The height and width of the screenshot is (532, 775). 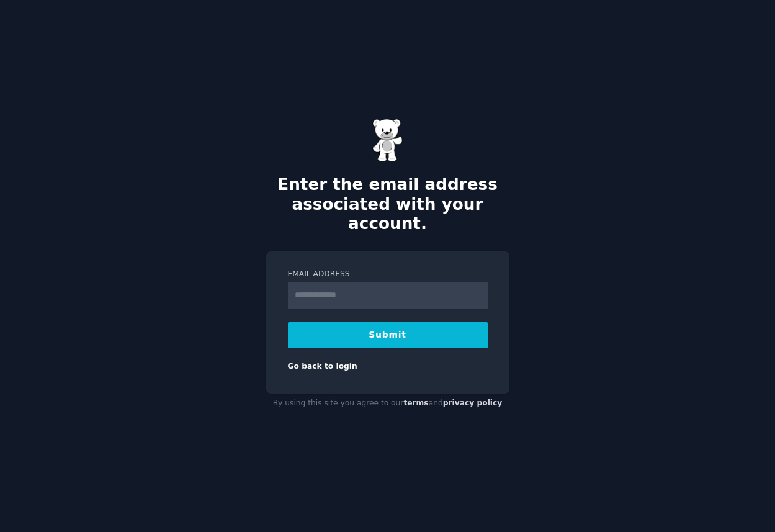 What do you see at coordinates (388, 274) in the screenshot?
I see `label: Email Address` at bounding box center [388, 274].